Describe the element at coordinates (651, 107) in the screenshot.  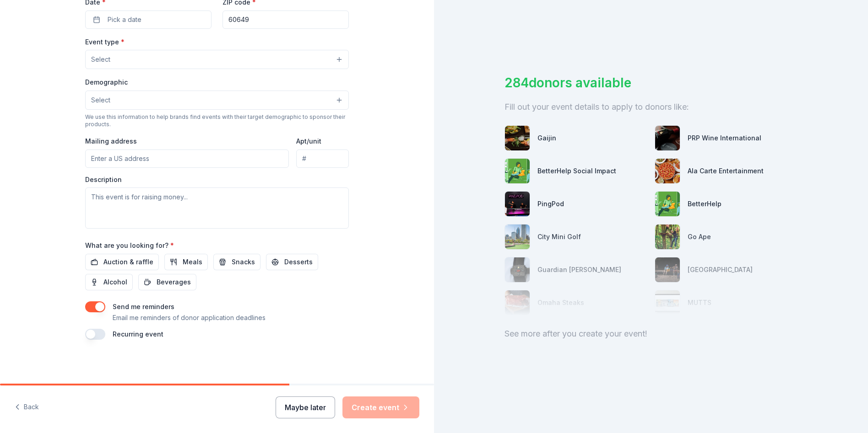
I see `div: Fill out your event details to apply to donors like:` at that location.